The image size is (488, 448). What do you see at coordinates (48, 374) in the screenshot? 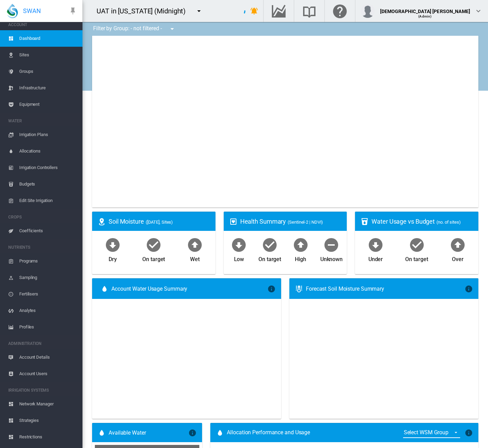
I see `span: Account Users` at bounding box center [48, 374].